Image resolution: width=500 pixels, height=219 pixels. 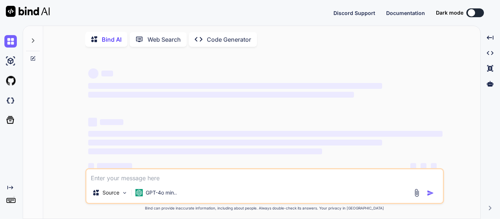 I want to click on img: githubLight, so click(x=11, y=81).